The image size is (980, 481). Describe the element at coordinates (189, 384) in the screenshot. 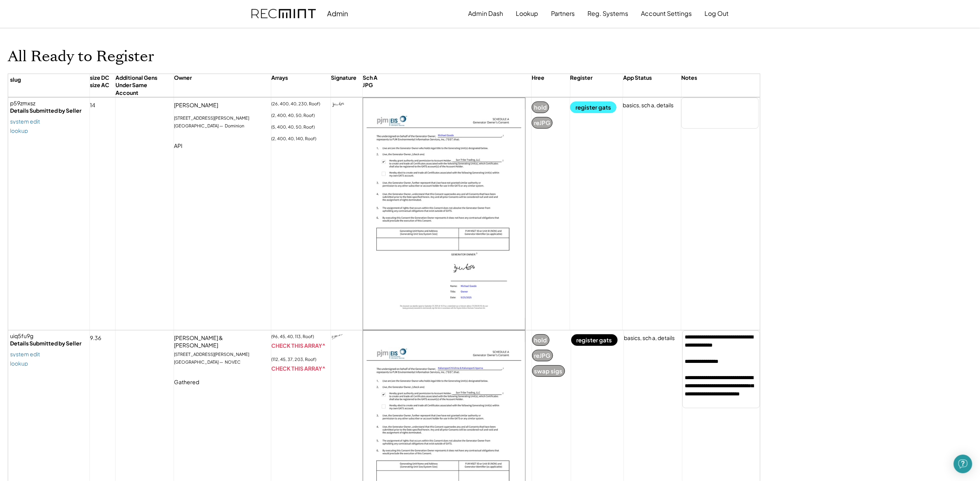

I see `div: Gathered` at that location.